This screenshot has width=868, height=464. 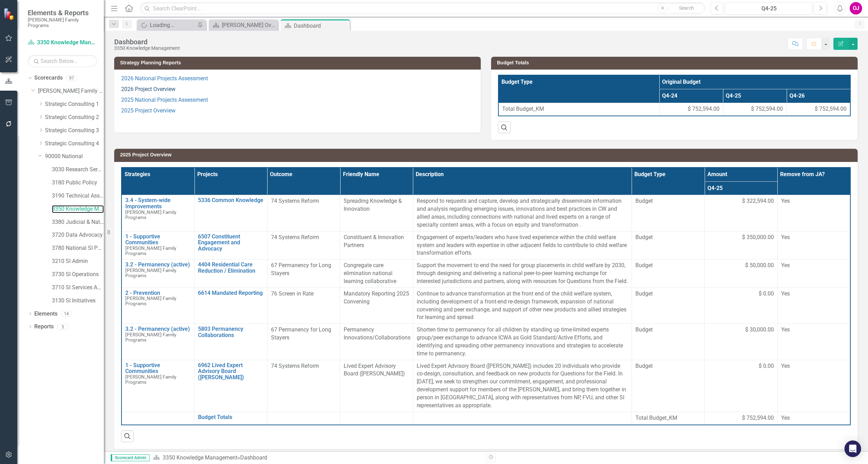 I want to click on a: 4404 Residential Care Reduction / Elimination, so click(x=231, y=268).